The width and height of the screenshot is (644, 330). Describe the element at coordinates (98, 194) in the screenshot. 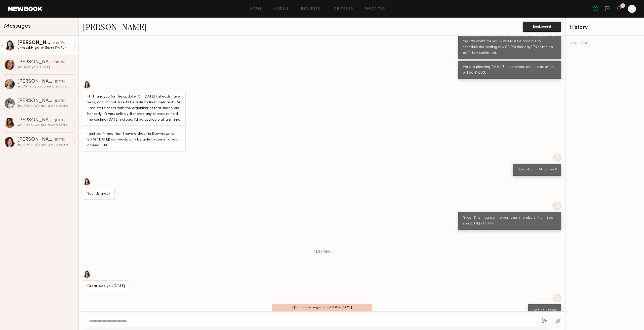

I see `div: Sounds great` at that location.